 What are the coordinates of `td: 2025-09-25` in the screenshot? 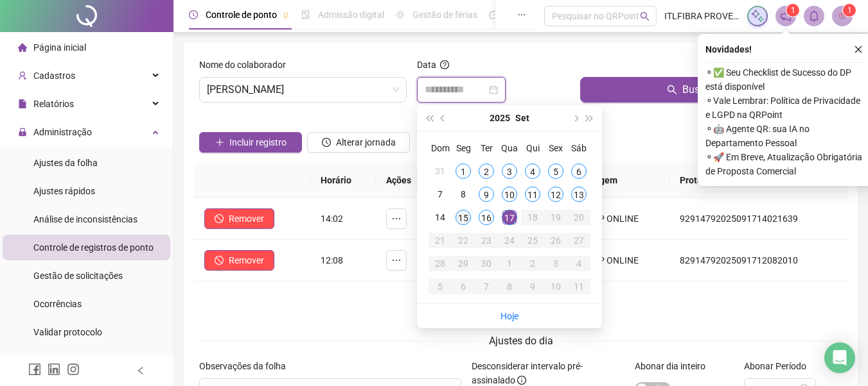 It's located at (533, 241).